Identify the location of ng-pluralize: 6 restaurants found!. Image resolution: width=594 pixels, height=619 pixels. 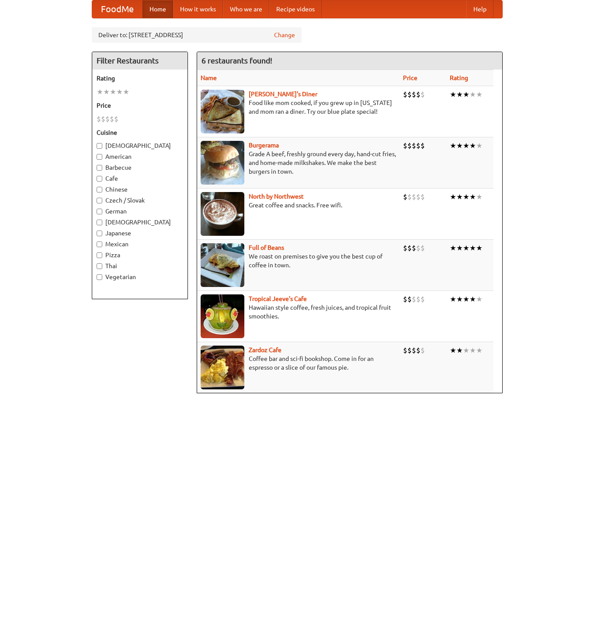
(237, 60).